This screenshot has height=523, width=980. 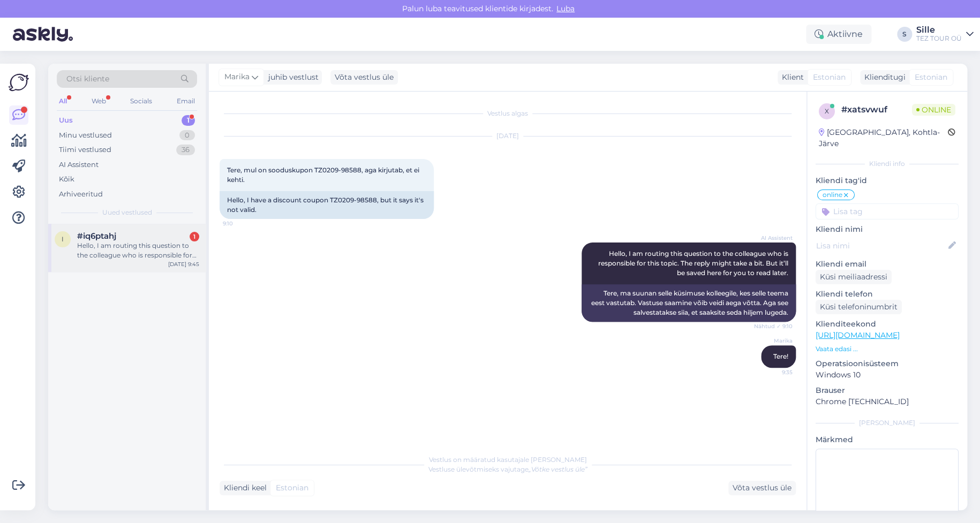 I want to click on span: Online, so click(x=934, y=110).